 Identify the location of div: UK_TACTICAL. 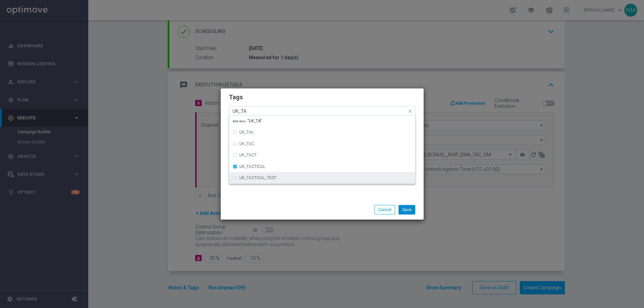
(322, 167).